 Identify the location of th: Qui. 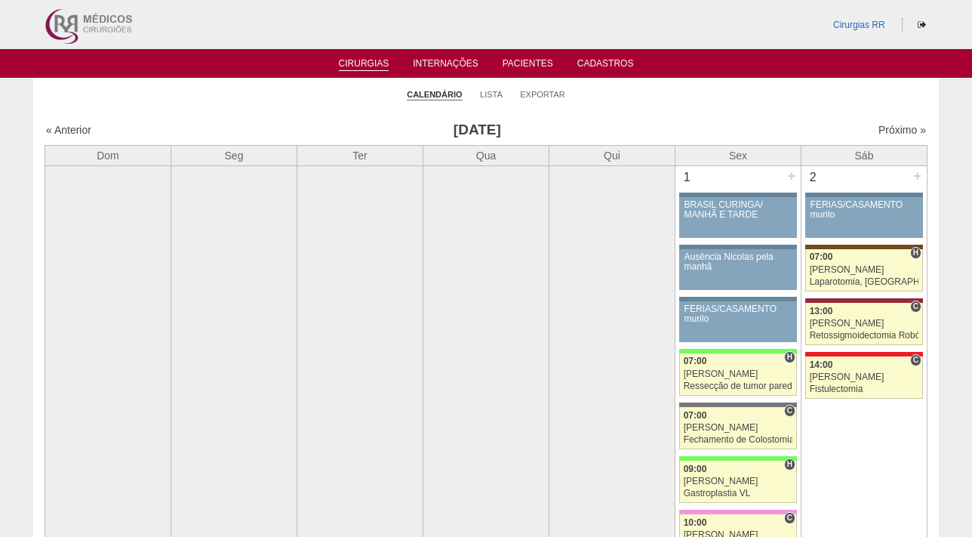
(612, 155).